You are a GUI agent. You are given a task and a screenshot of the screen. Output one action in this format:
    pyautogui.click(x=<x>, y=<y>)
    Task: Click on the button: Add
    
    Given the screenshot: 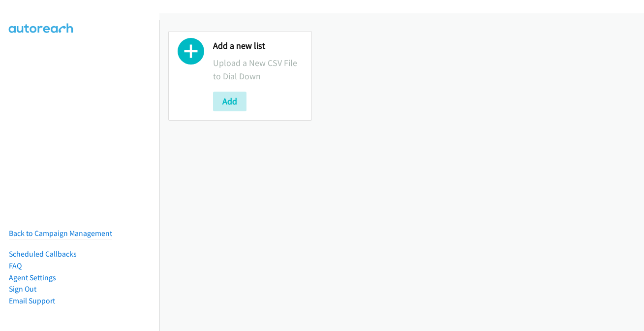 What is the action you would take?
    pyautogui.click(x=230, y=101)
    